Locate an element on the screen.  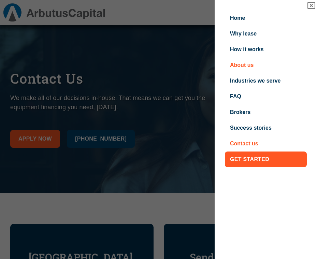
a: Industries we serve is located at coordinates (266, 81).